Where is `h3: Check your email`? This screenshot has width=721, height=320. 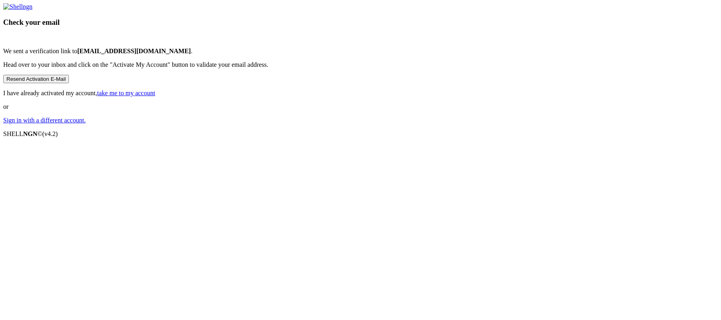
h3: Check your email is located at coordinates (360, 22).